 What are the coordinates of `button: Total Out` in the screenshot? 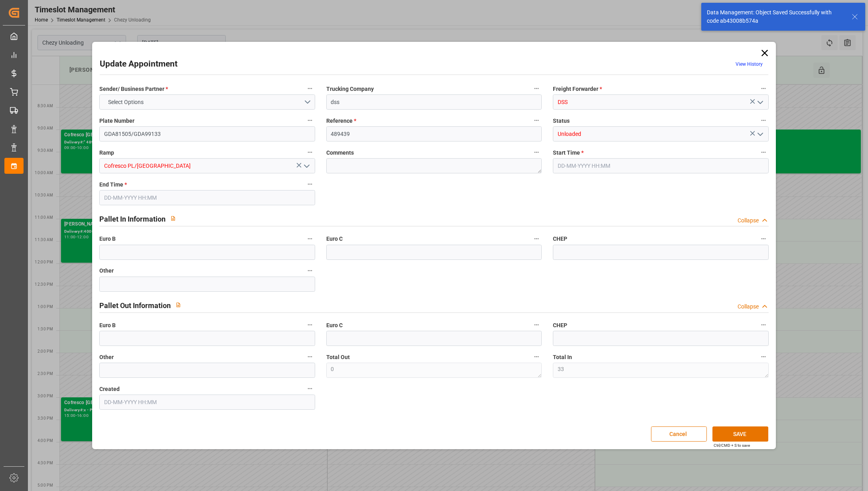 It's located at (537, 356).